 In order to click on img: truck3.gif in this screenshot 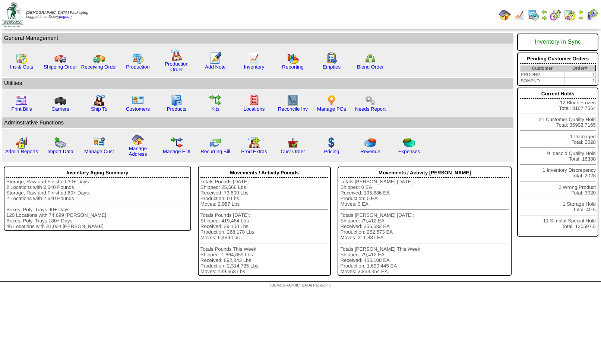, I will do `click(60, 100)`.